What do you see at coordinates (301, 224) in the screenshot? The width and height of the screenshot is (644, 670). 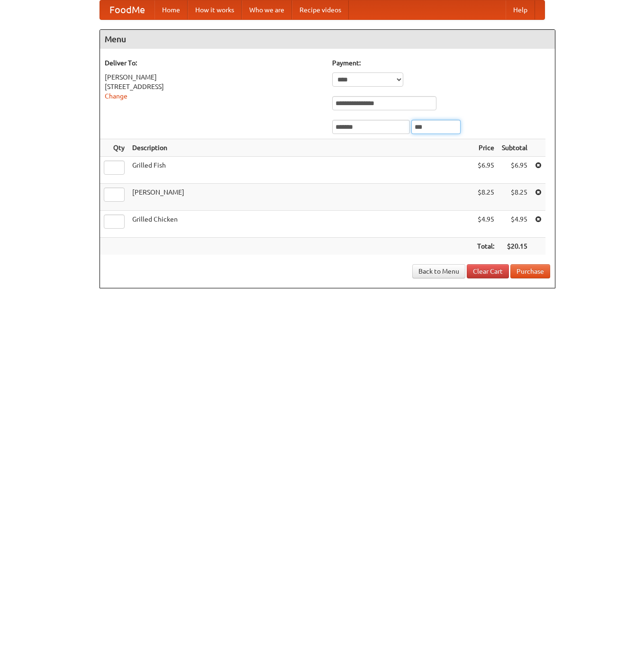 I see `td: Grilled Chicken` at bounding box center [301, 224].